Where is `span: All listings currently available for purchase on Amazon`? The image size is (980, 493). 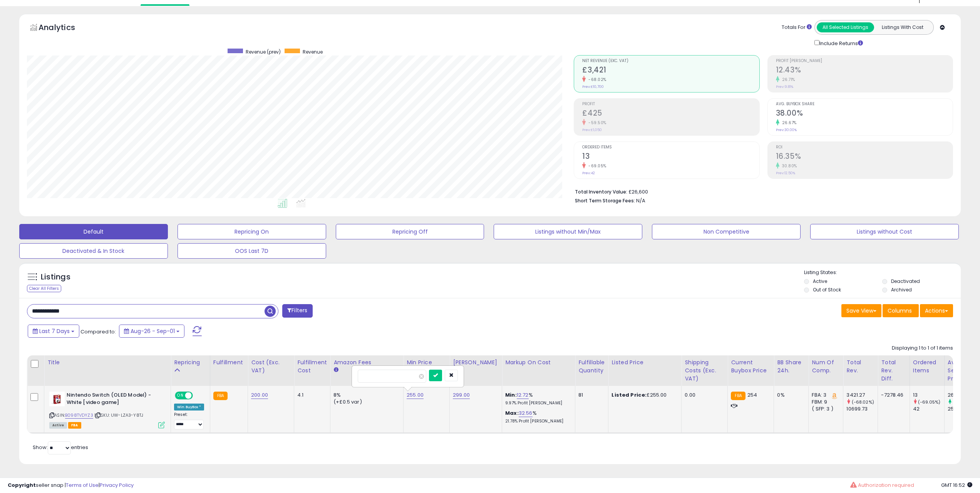 span: All listings currently available for purchase on Amazon is located at coordinates (58, 425).